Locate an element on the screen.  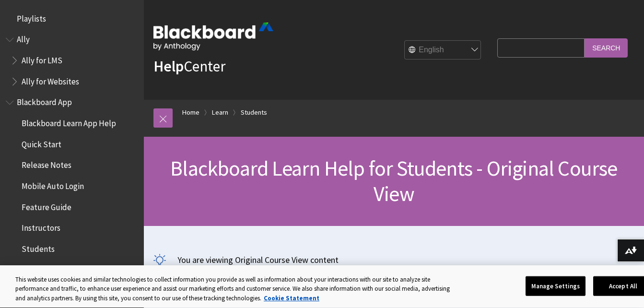
span: Blackboard Learn App Help is located at coordinates (69, 121).